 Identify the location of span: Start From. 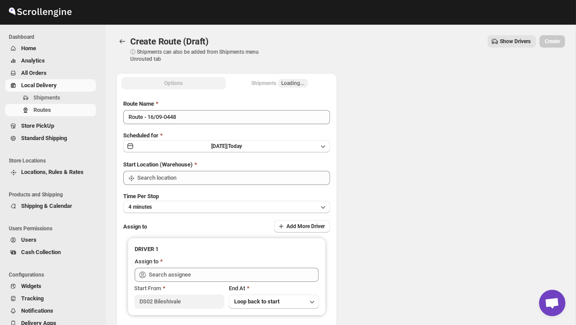
(147, 288).